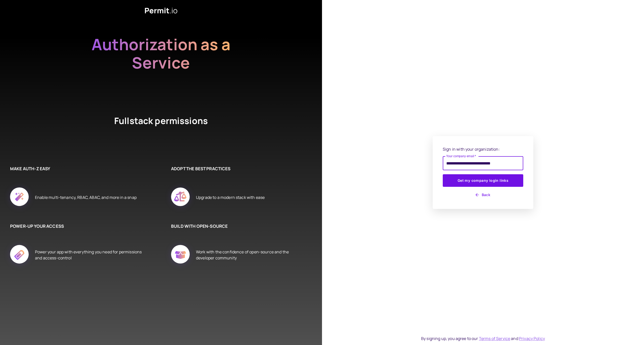 Image resolution: width=644 pixels, height=345 pixels. I want to click on a: Privacy Policy, so click(531, 338).